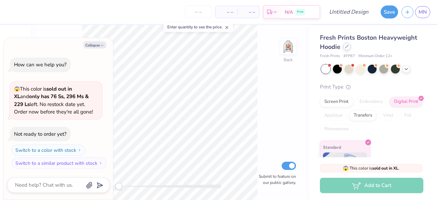  What do you see at coordinates (198, 27) in the screenshot?
I see `div: Enter quantity to see the price.` at bounding box center [198, 27].